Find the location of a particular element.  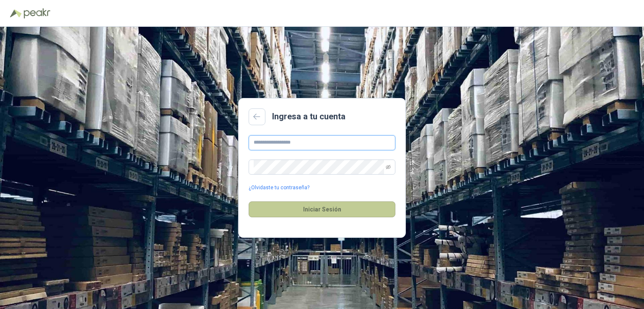

a: ¿Olvidaste tu contraseña? is located at coordinates (279, 188).